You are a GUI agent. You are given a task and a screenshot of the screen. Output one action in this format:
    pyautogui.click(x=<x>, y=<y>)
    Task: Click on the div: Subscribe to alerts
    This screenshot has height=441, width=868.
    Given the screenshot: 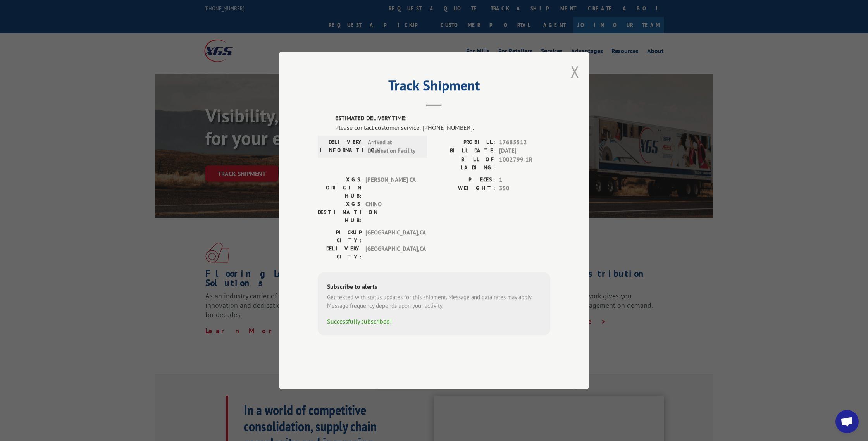 What is the action you would take?
    pyautogui.click(x=434, y=287)
    